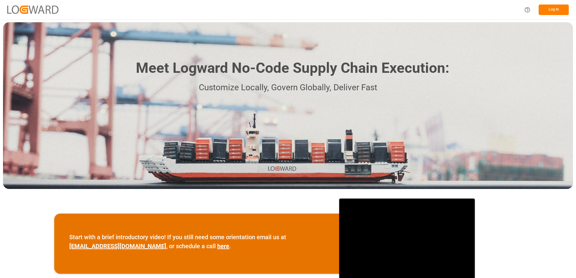  I want to click on p: Start with a brief introductory video! If you still need some orientation email us at , or schedu..., so click(197, 242).